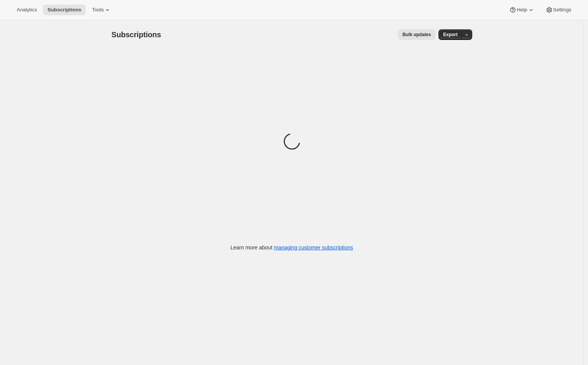  Describe the element at coordinates (451, 35) in the screenshot. I see `button: Export` at that location.